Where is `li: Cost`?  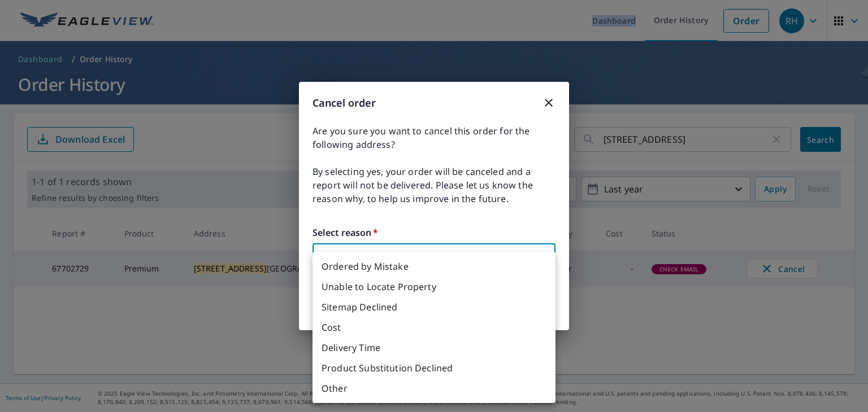
li: Cost is located at coordinates (434, 328).